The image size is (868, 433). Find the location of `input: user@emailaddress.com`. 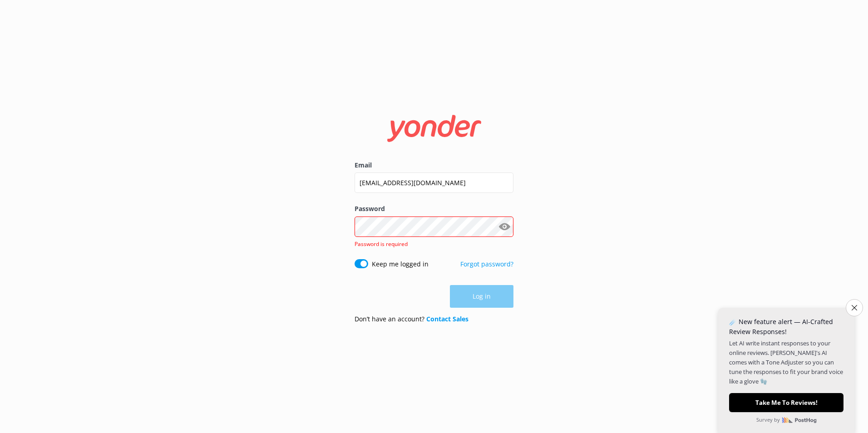

input: user@emailaddress.com is located at coordinates (434, 182).